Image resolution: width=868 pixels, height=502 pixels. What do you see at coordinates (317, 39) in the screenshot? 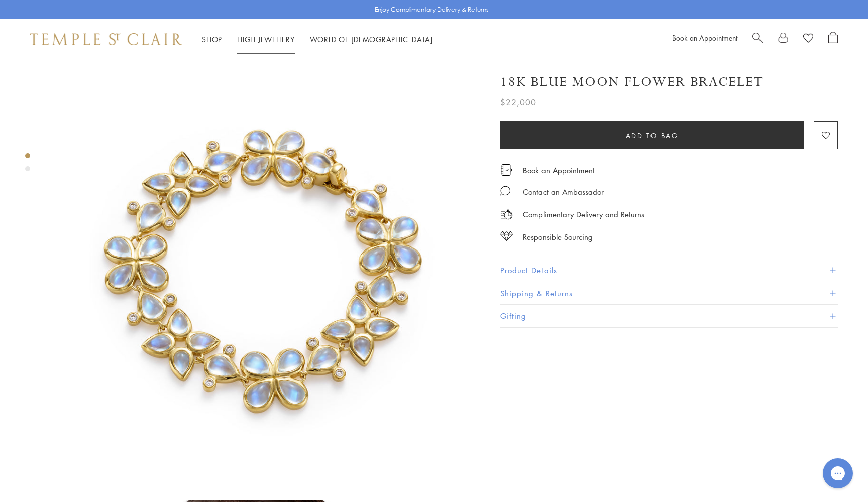
I see `nav: Main navigation` at bounding box center [317, 39].